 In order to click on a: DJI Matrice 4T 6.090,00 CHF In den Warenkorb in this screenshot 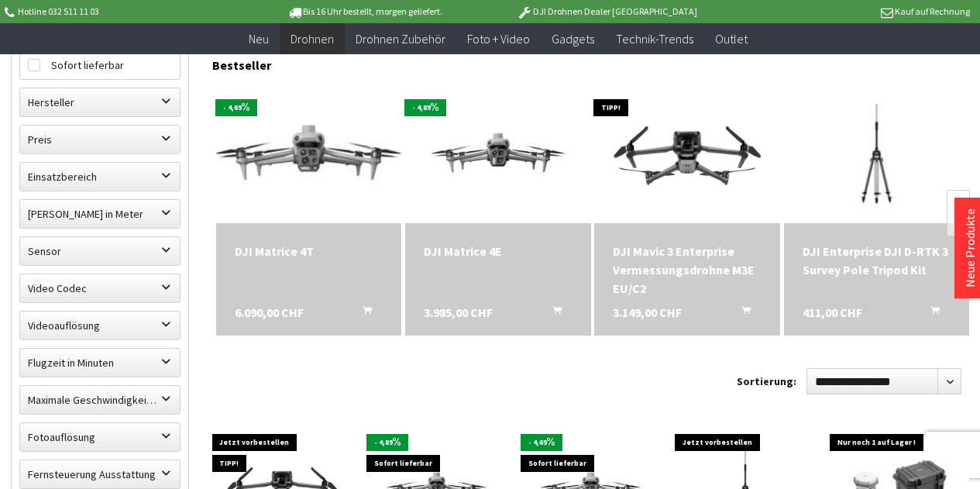, I will do `click(308, 251)`.